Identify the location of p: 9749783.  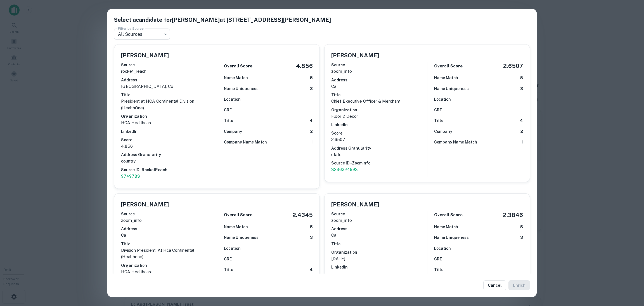
(169, 176).